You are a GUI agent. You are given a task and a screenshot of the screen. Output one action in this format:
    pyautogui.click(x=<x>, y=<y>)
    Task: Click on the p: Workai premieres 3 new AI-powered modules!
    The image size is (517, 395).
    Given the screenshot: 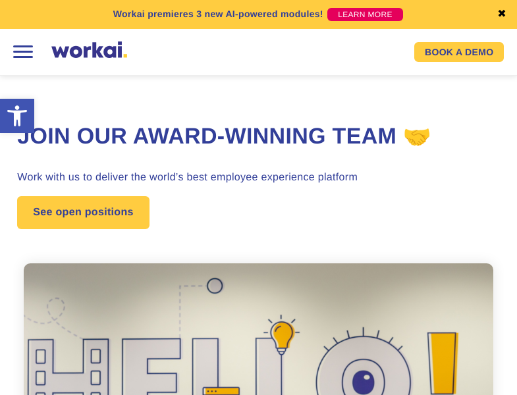 What is the action you would take?
    pyautogui.click(x=218, y=14)
    